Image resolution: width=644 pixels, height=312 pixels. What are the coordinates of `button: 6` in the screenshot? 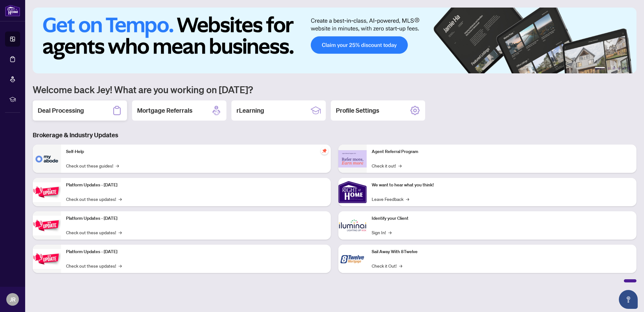 It's located at (629, 68).